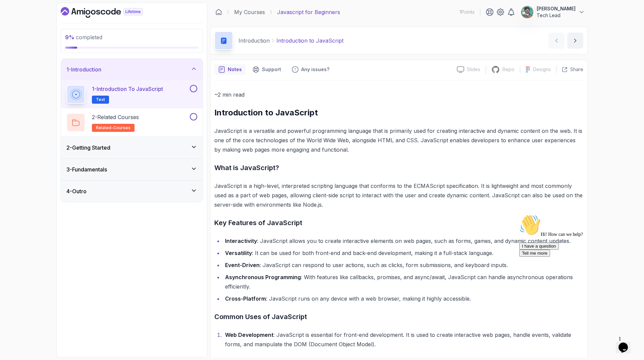 This screenshot has height=360, width=644. I want to click on button: 3-Fundamentals, so click(132, 169).